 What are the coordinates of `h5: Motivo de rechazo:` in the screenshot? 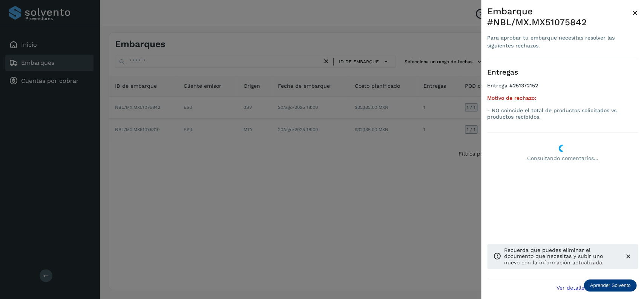 It's located at (563, 98).